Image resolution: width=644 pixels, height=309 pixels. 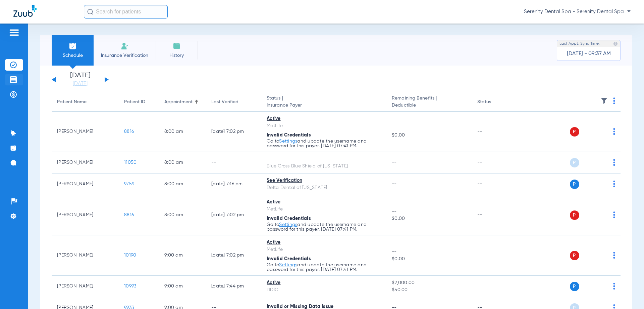 I want to click on span: 8816, so click(x=129, y=215).